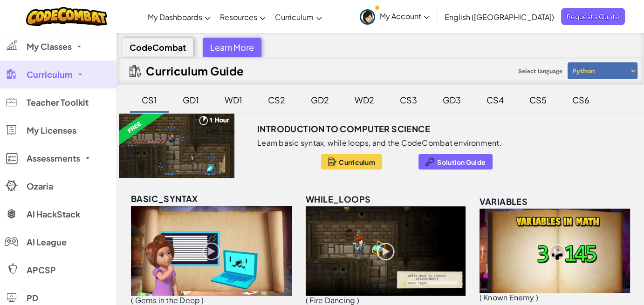  What do you see at coordinates (455, 162) in the screenshot?
I see `button: Solution Guide` at bounding box center [455, 162].